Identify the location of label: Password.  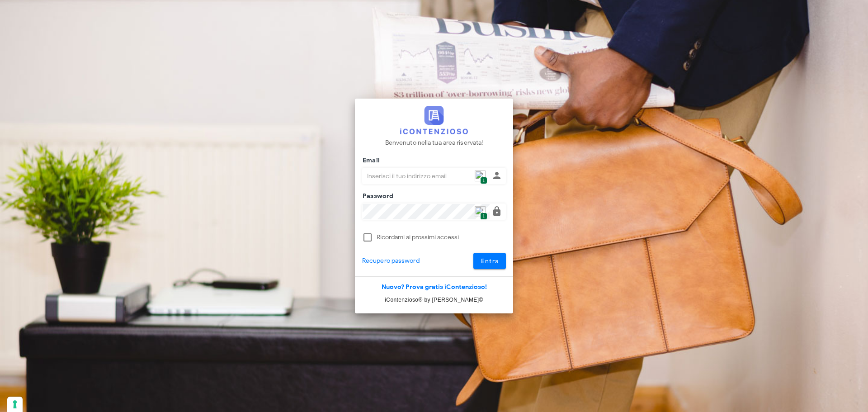
(376, 196).